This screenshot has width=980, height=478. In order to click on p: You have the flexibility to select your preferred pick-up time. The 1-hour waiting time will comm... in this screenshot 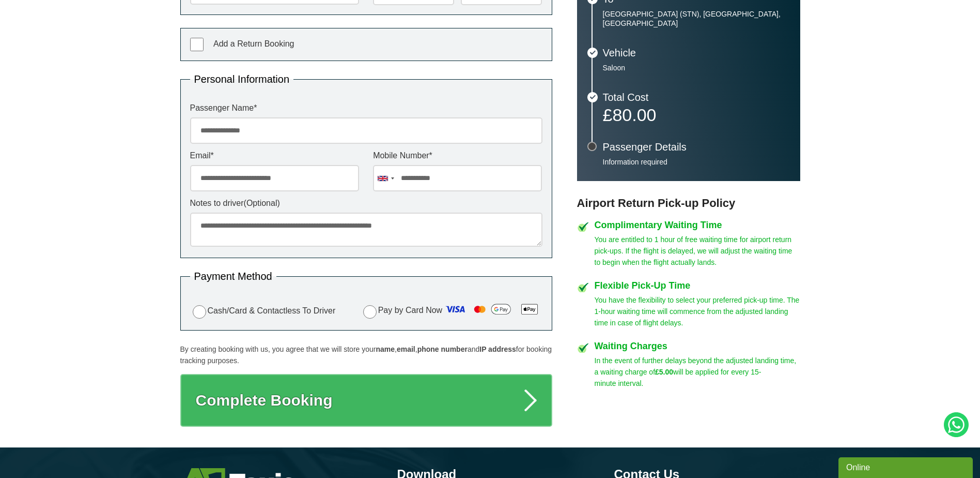, I will do `click(698, 311)`.